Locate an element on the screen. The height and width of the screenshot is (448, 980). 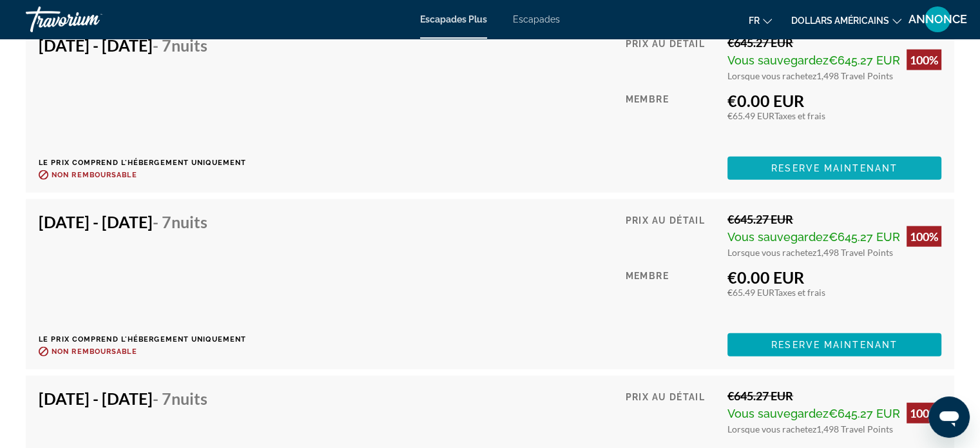
font: dollars américains is located at coordinates (841, 21).